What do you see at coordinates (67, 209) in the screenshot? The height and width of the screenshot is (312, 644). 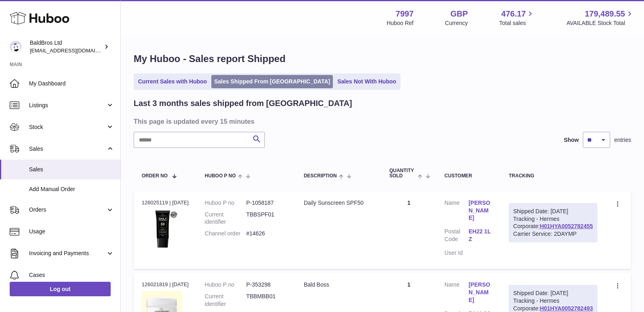 I see `span: Orders` at bounding box center [67, 209].